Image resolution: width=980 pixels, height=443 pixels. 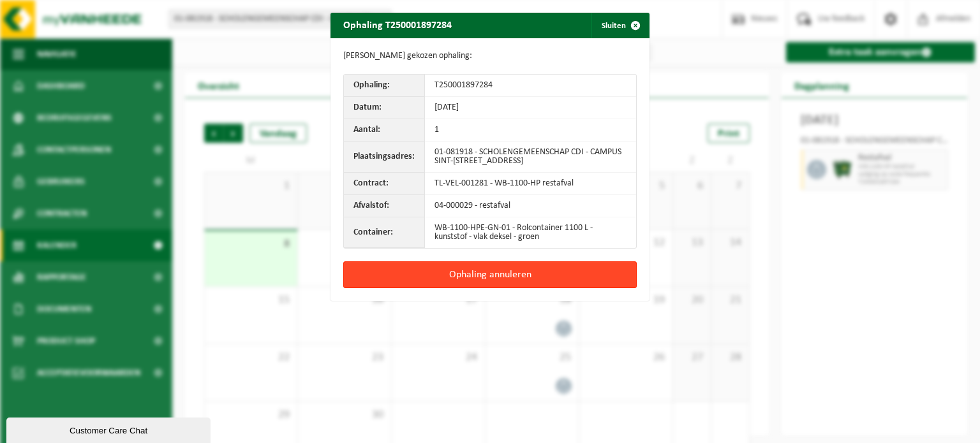 I want to click on button: Sluiten, so click(x=620, y=26).